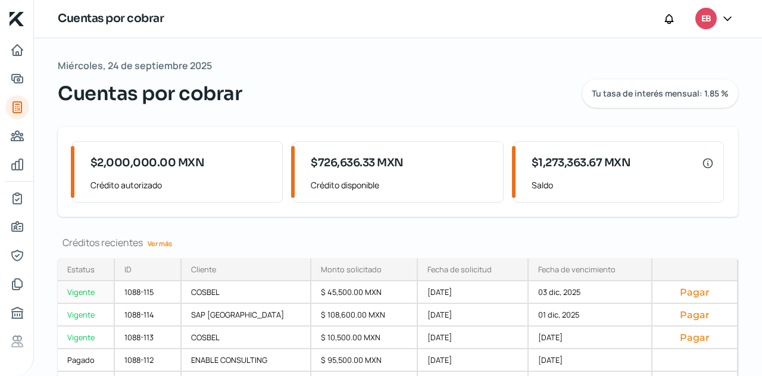 The height and width of the screenshot is (376, 762). Describe the element at coordinates (17, 341) in the screenshot. I see `a: Referencias` at that location.